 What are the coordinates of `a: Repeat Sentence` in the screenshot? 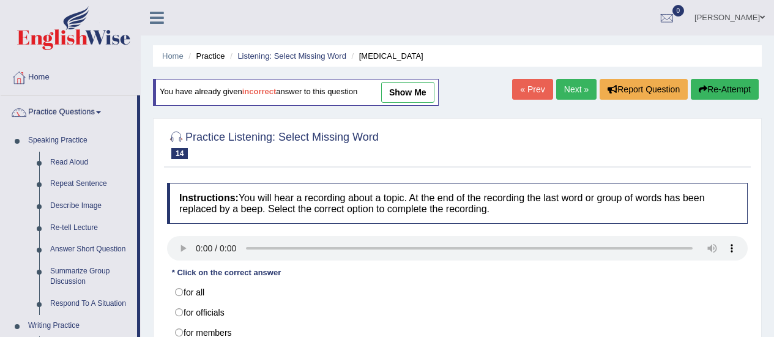 It's located at (91, 184).